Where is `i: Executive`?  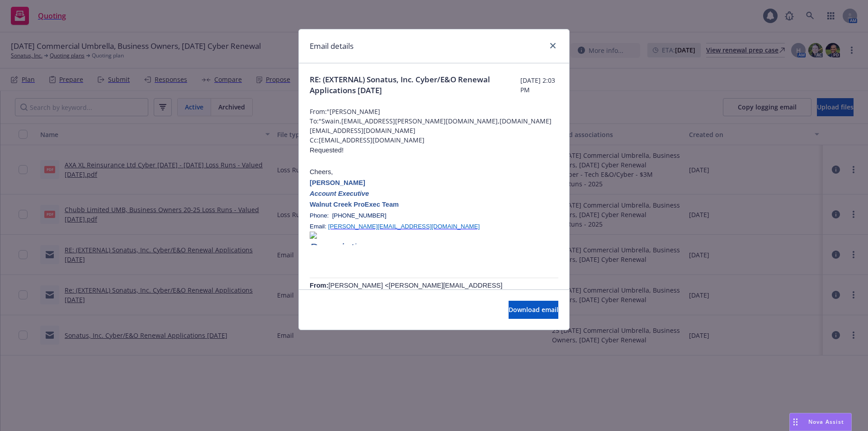 i: Executive is located at coordinates (353, 194).